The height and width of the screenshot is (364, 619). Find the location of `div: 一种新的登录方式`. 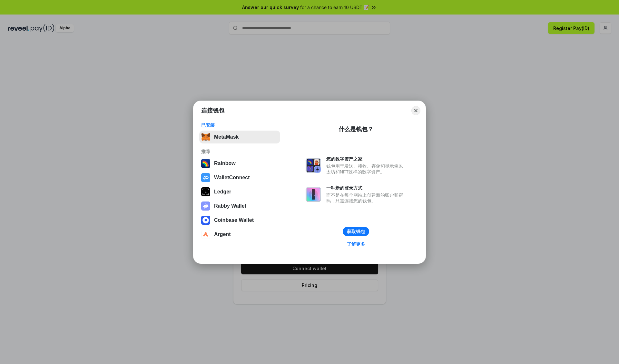

div: 一种新的登录方式 is located at coordinates (366, 188).